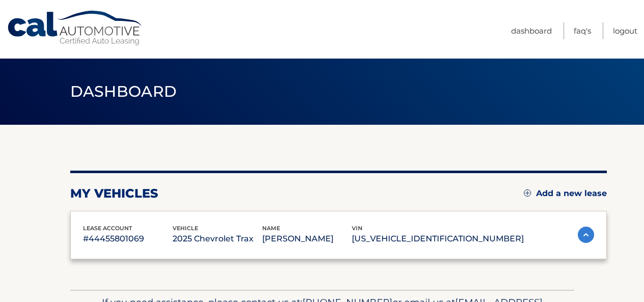 The image size is (644, 302). Describe the element at coordinates (582, 31) in the screenshot. I see `a: FAQ's` at that location.